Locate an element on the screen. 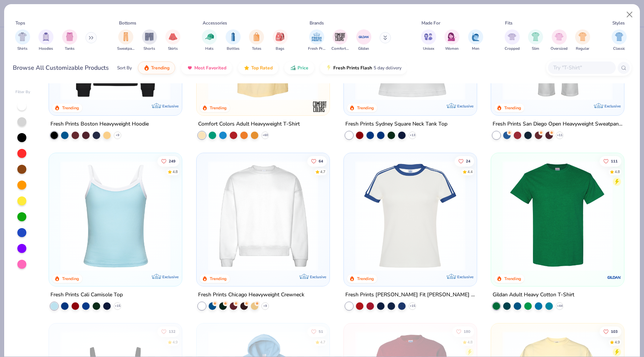 The height and width of the screenshot is (357, 644). button: Most Favorited is located at coordinates (206, 68).